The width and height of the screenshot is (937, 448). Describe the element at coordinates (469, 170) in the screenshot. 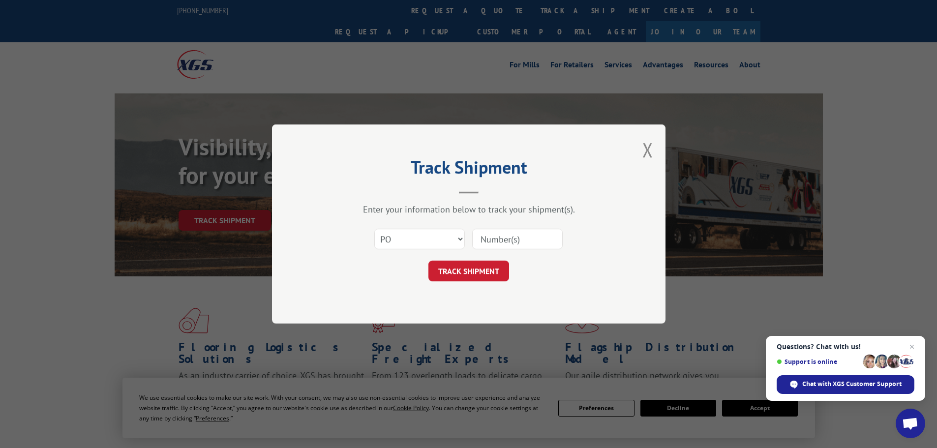

I see `h2: Track Shipment` at that location.